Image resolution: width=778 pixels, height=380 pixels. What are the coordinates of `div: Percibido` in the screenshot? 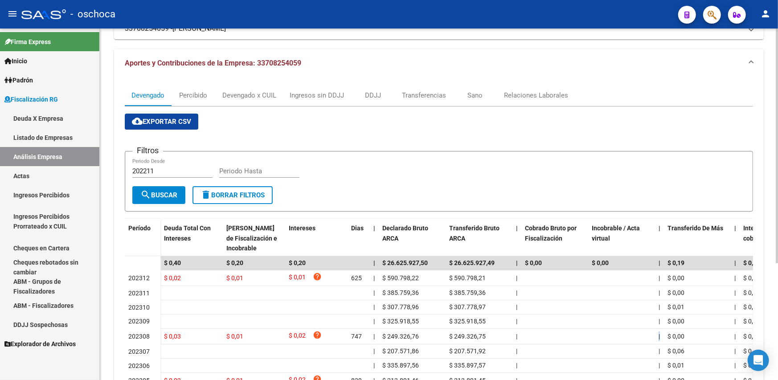 It's located at (193, 95).